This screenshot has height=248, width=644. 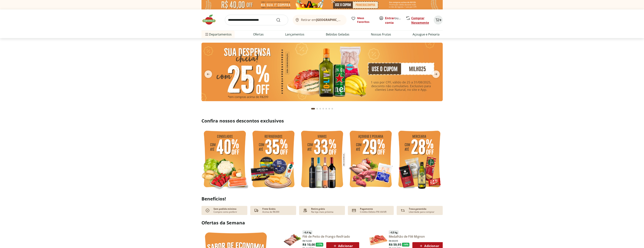 I want to click on img: mercearia, so click(x=419, y=159).